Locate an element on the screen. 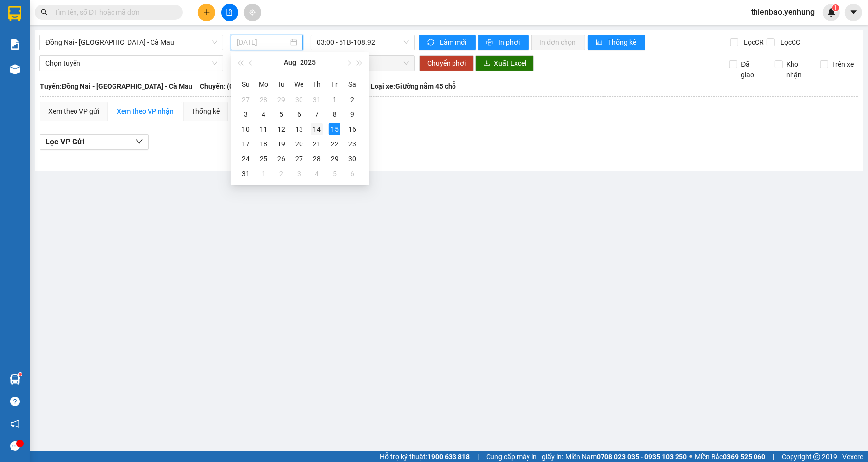  strong: 0369 525 060 is located at coordinates (744, 457).